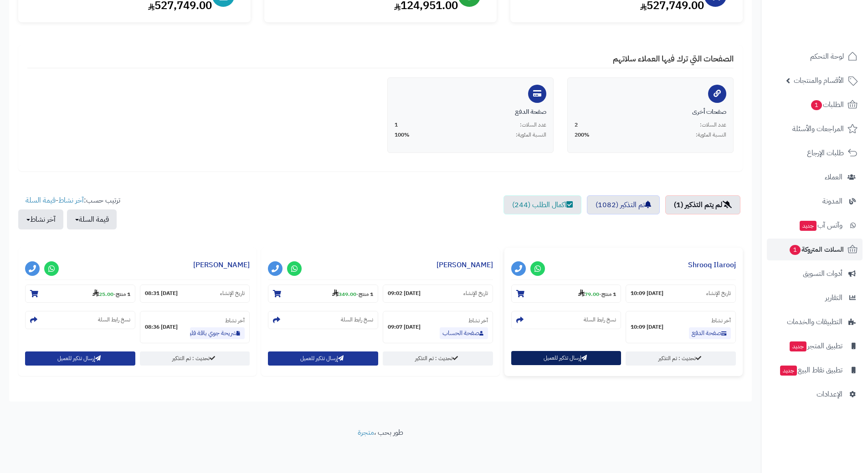 The width and height of the screenshot is (868, 473). I want to click on span: 2, so click(576, 125).